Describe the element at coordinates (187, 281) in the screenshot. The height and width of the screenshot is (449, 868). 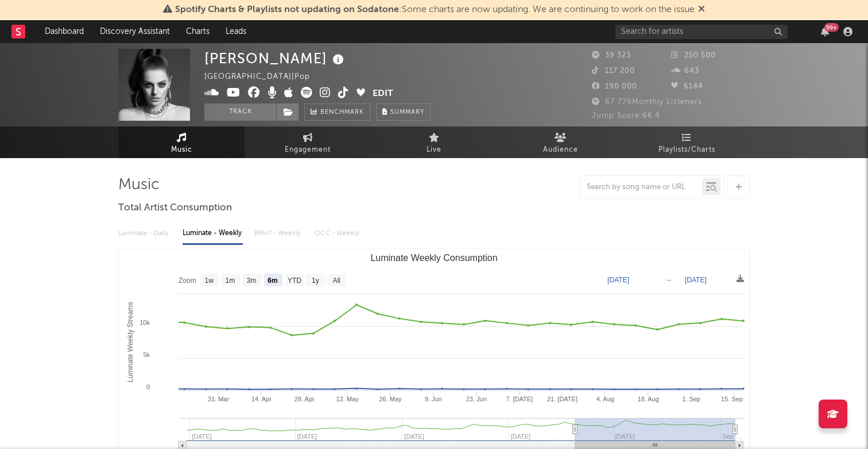
I see `text: Zoom` at that location.